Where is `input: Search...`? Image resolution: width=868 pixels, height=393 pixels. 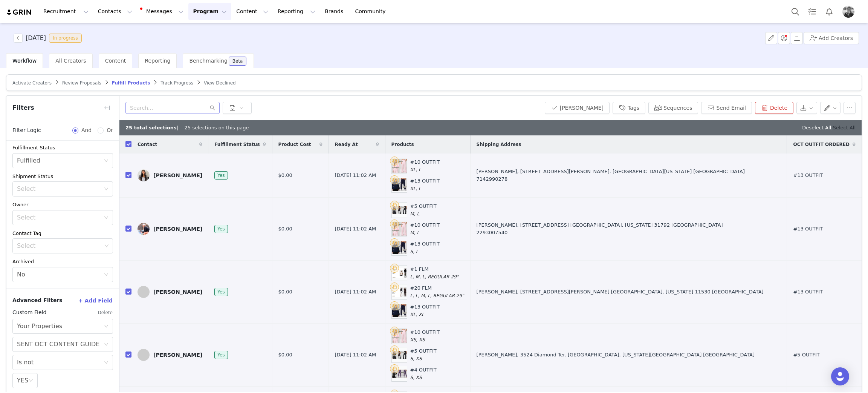
input: Search... is located at coordinates (173, 108).